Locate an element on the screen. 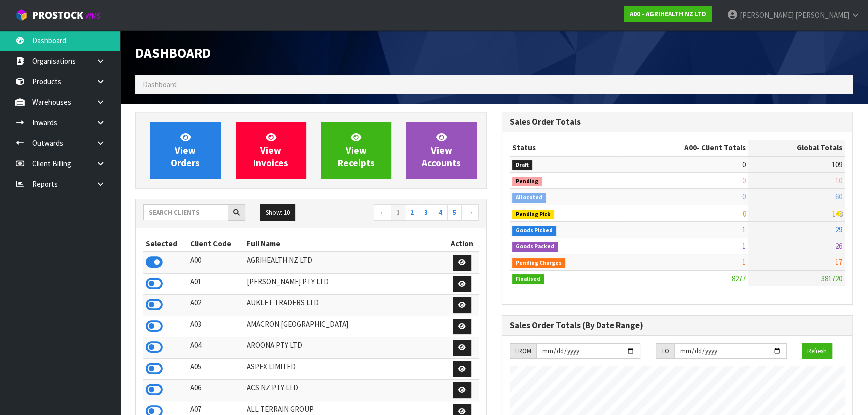  span: ProStock is located at coordinates (57, 15).